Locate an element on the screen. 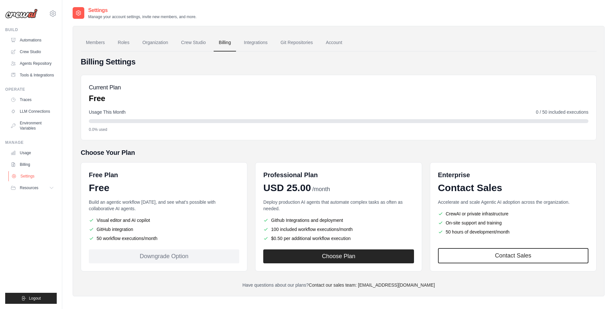  h5: Current Plan is located at coordinates (105, 87).